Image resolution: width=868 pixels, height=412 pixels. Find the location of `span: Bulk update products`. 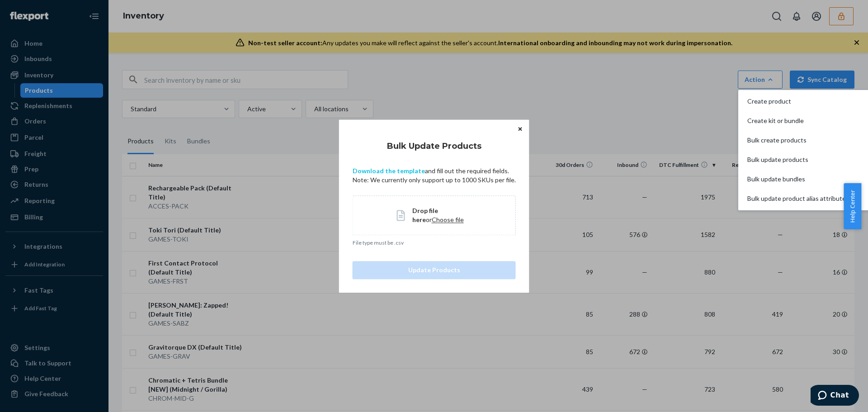

span: Bulk update products is located at coordinates (797, 160).